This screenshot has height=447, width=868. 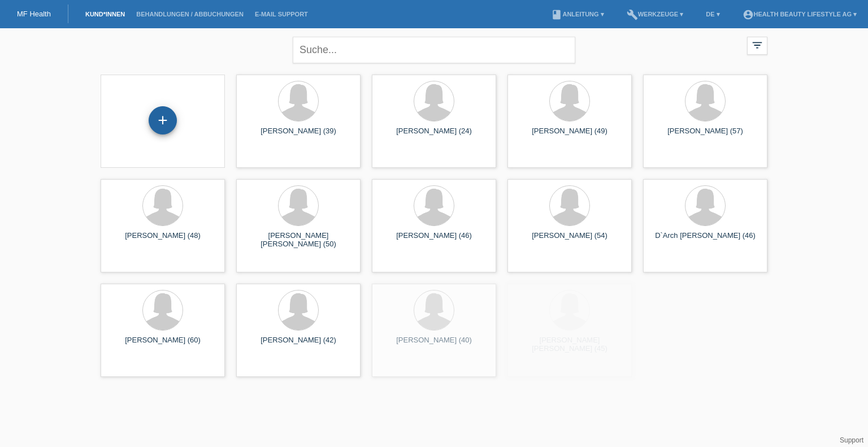 What do you see at coordinates (713, 14) in the screenshot?
I see `a: DE ▾` at bounding box center [713, 14].